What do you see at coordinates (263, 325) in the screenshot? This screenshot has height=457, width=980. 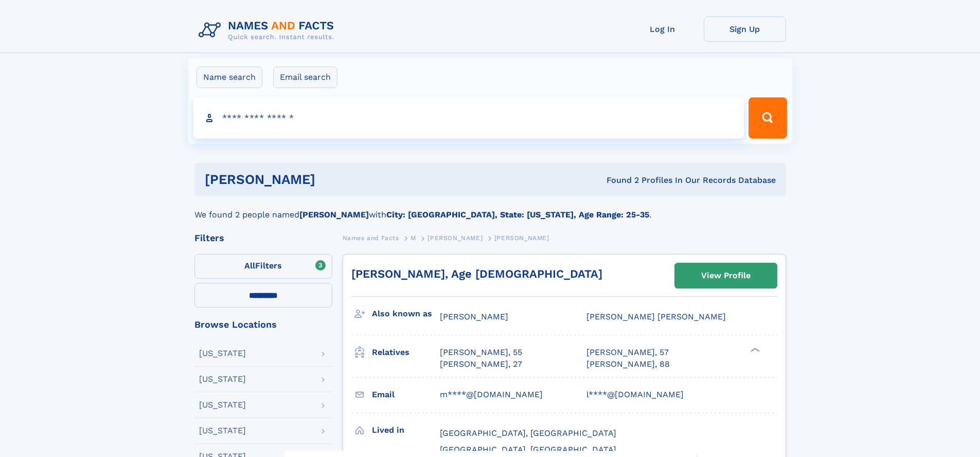 I see `div: Browse Locations` at bounding box center [263, 325].